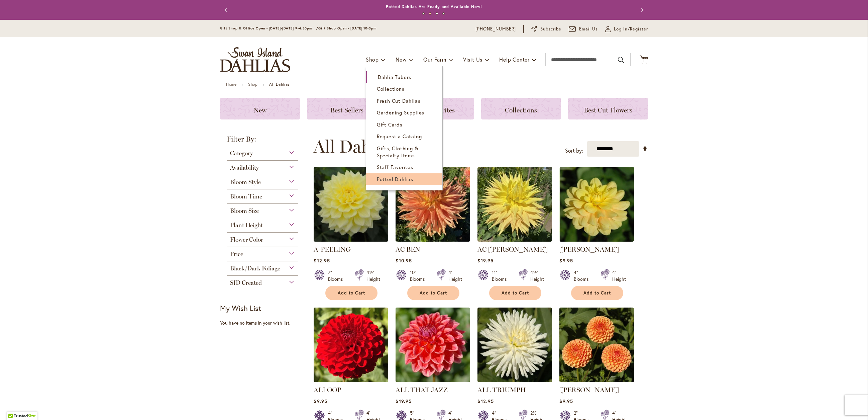  I want to click on a: A-Peeling, so click(351, 240).